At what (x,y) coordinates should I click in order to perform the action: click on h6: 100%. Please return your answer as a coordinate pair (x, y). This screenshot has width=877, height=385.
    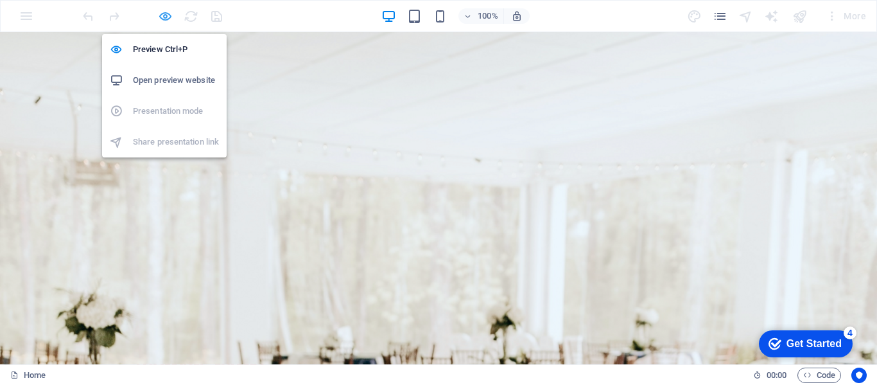
    Looking at the image, I should click on (488, 16).